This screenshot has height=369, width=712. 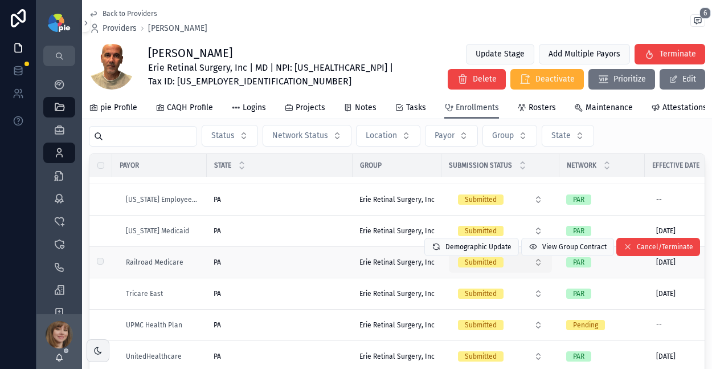 What do you see at coordinates (480, 165) in the screenshot?
I see `span: Submission Status` at bounding box center [480, 165].